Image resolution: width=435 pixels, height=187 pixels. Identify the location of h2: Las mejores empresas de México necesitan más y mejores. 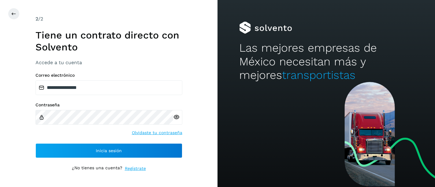
(326, 61).